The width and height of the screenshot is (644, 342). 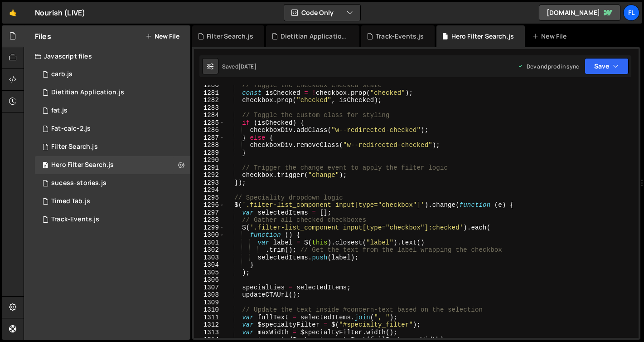 What do you see at coordinates (113, 201) in the screenshot?
I see `div: 7002/25847.js` at bounding box center [113, 201].